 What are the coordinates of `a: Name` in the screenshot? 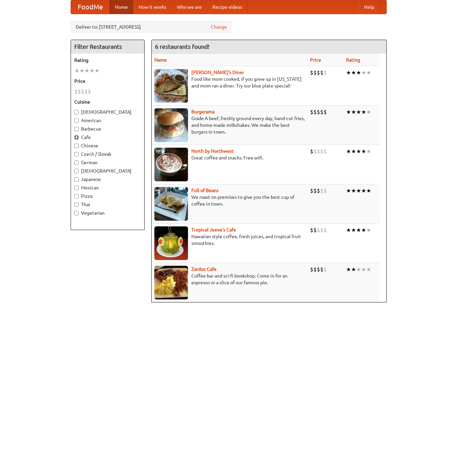 It's located at (161, 60).